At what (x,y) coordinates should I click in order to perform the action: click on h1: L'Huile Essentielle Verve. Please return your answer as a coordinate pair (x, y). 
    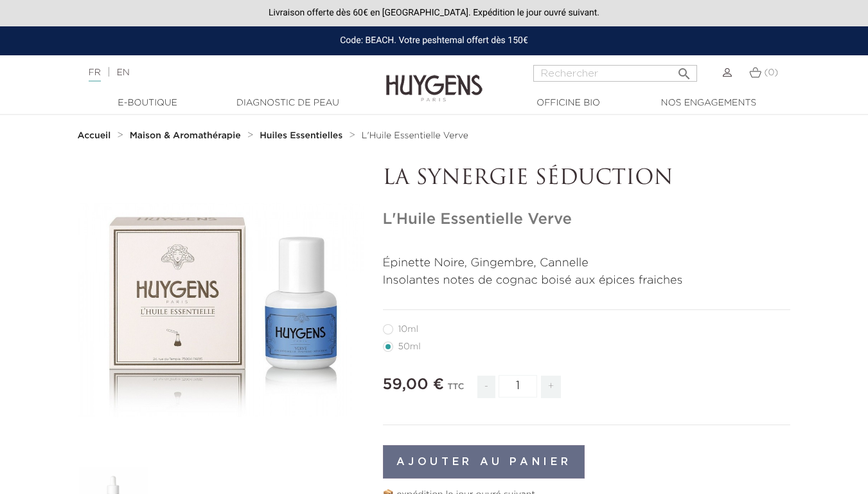
    Looking at the image, I should click on (587, 219).